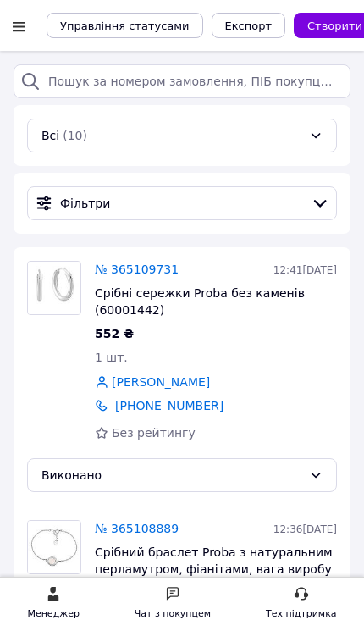 This screenshot has width=364, height=631. Describe the element at coordinates (114, 334) in the screenshot. I see `span: 552 ₴` at that location.